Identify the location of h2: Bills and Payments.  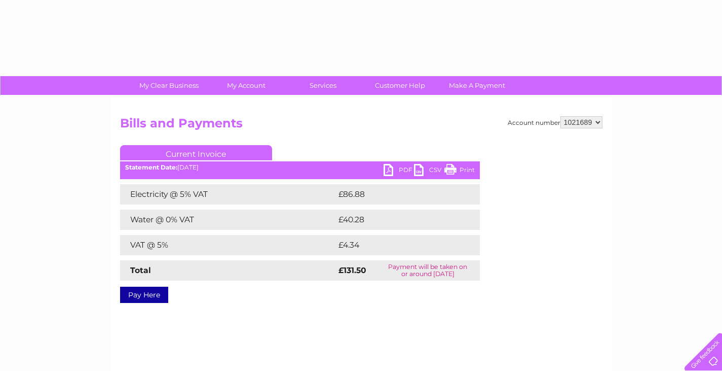
(361, 126).